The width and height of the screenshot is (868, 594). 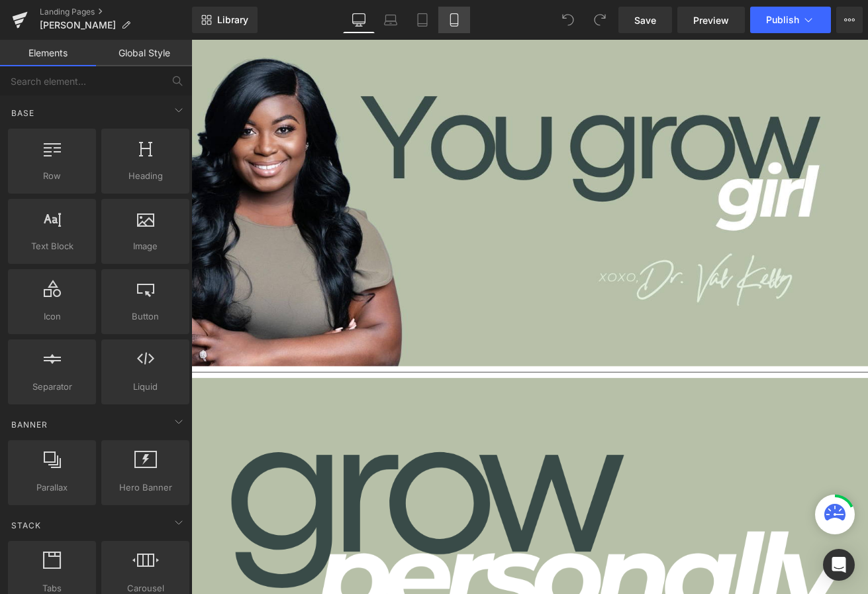 I want to click on span: Icon, so click(x=52, y=316).